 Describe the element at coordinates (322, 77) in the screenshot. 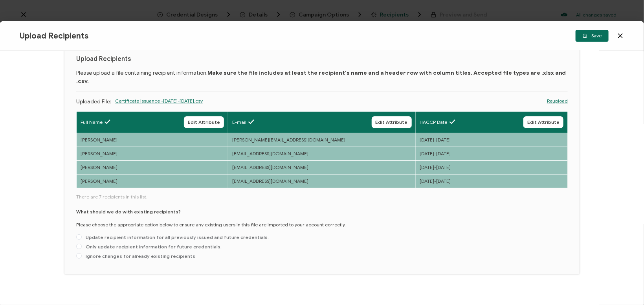

I see `p: Please upload a file containing recipient information.` at that location.